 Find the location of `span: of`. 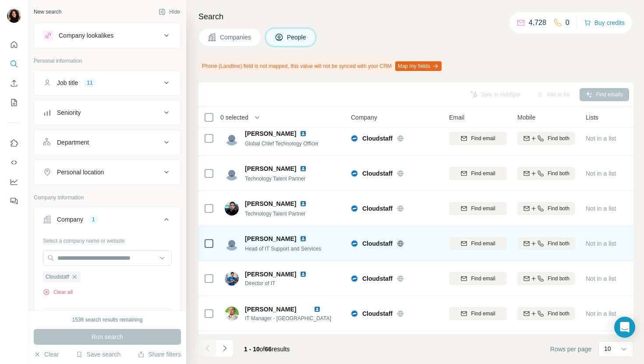

span: of is located at coordinates (263, 349).